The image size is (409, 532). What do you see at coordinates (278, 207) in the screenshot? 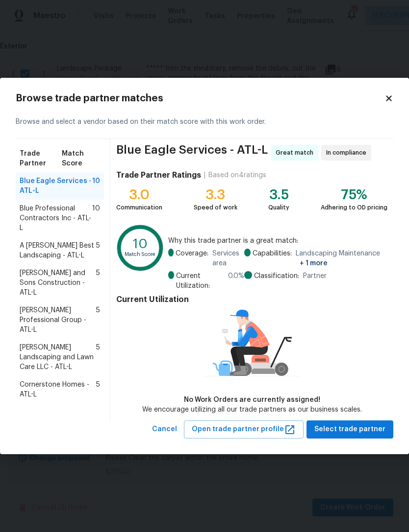
I see `div: Quality` at bounding box center [278, 207].